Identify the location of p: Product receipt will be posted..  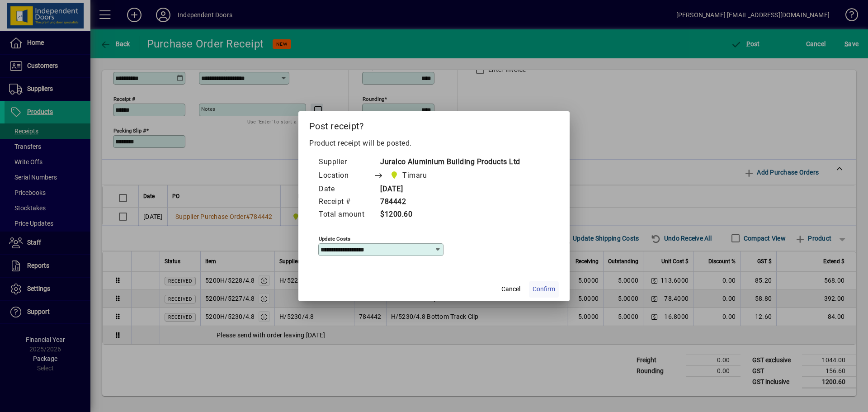
(434, 143).